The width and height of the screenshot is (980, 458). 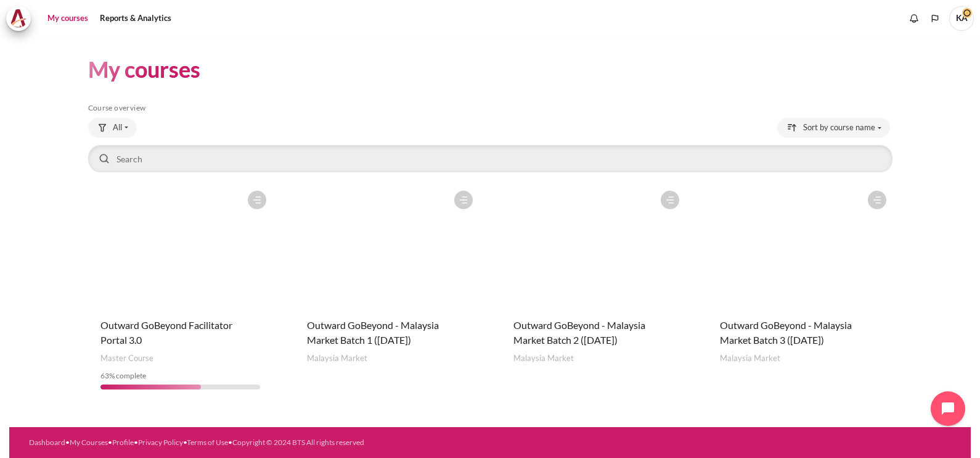 What do you see at coordinates (18, 18) in the screenshot?
I see `img: Architeck` at bounding box center [18, 18].